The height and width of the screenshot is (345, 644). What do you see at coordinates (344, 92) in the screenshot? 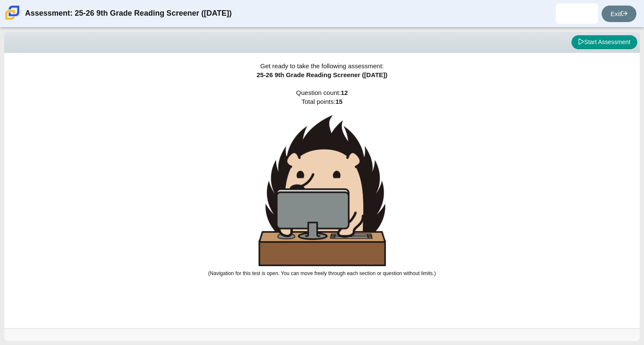
I see `b: 12` at bounding box center [344, 92].